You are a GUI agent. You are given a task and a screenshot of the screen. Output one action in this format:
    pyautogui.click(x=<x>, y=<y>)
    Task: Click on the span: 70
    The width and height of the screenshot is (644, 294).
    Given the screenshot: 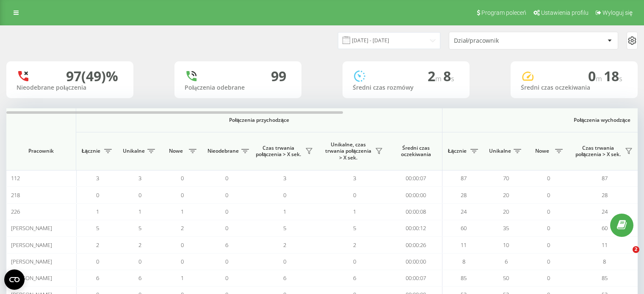 What is the action you would take?
    pyautogui.click(x=506, y=178)
    